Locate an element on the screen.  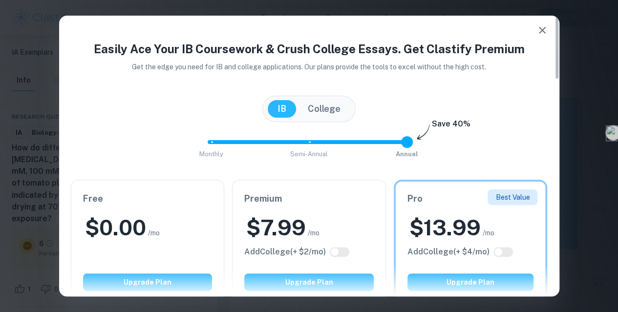
h2: $ 0.00 is located at coordinates (115, 228).